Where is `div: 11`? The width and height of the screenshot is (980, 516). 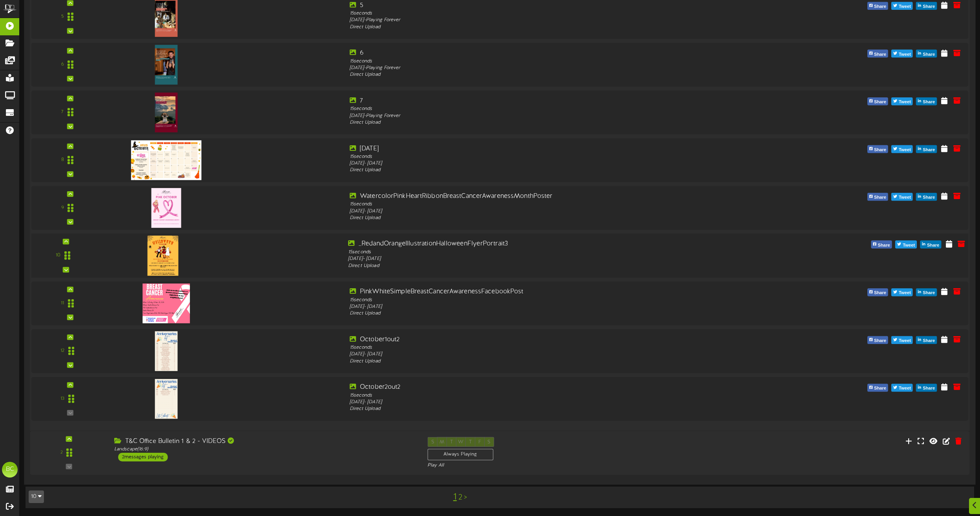 div: 11 is located at coordinates (62, 303).